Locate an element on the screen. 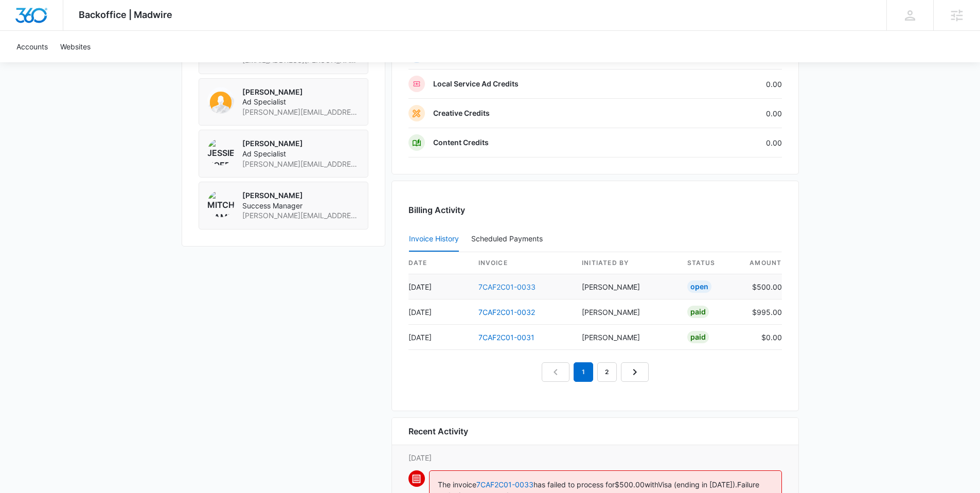  a: Websites is located at coordinates (75, 47).